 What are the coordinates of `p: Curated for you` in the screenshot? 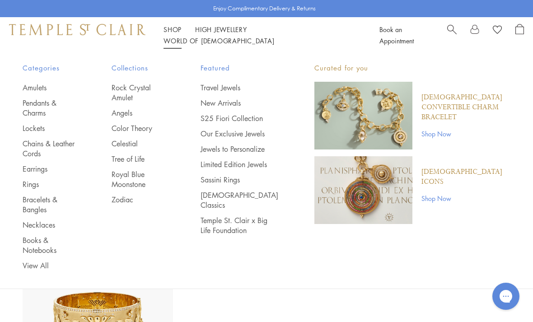 It's located at (412, 68).